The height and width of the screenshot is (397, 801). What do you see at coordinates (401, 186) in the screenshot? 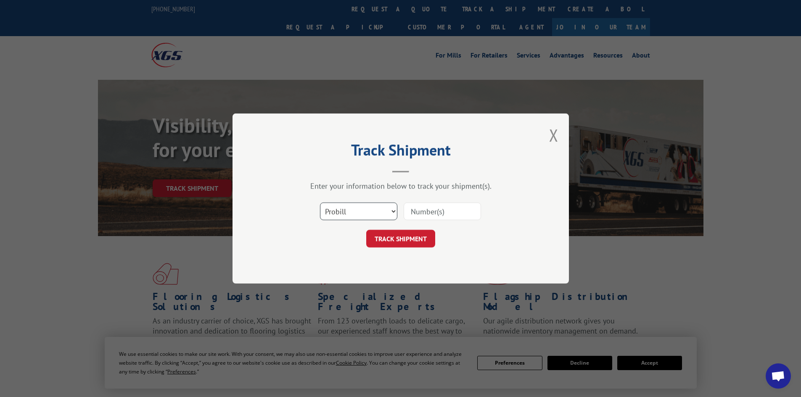
I see `div: Enter your information below to track your shipment(s).` at bounding box center [401, 186].